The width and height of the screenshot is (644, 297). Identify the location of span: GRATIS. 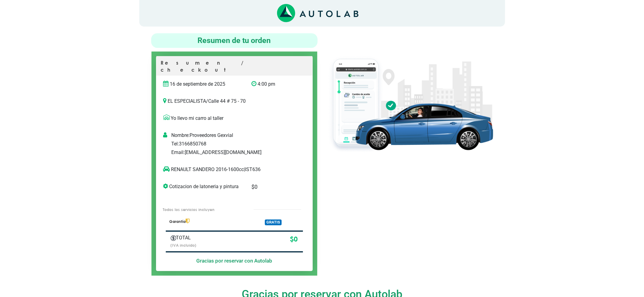
(273, 222).